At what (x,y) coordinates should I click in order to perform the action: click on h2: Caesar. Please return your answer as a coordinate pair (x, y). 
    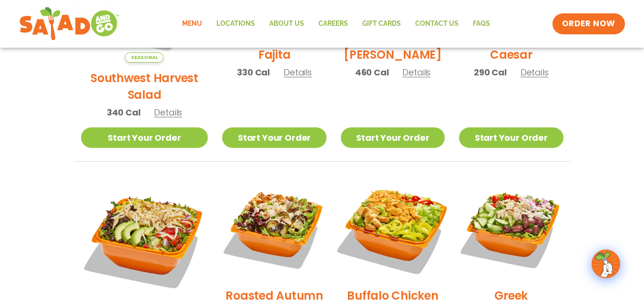
    Looking at the image, I should click on (511, 54).